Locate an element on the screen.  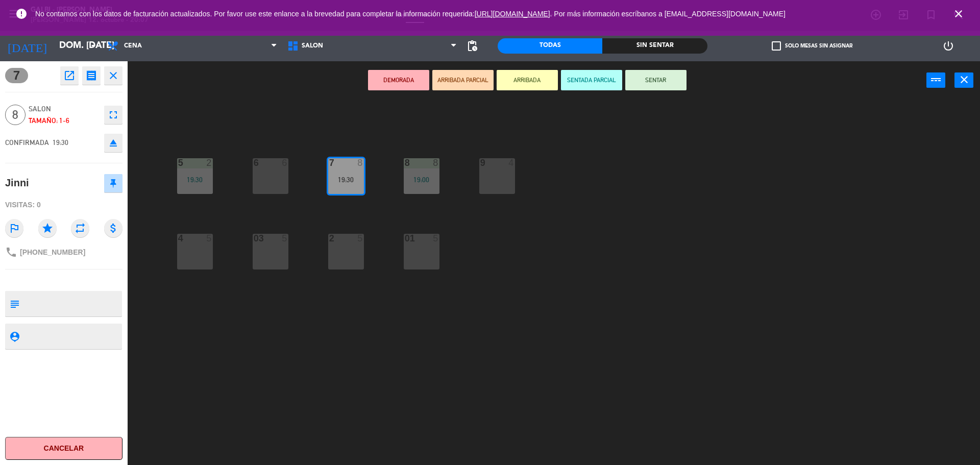
i: person_pin is located at coordinates (14, 336).